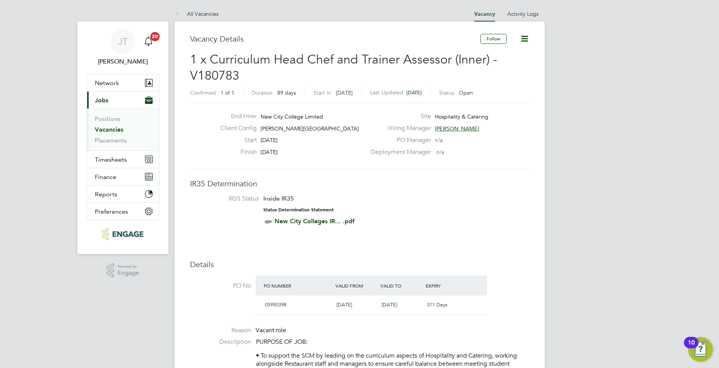 The image size is (719, 368). Describe the element at coordinates (292, 117) in the screenshot. I see `span: New City College Limited` at that location.